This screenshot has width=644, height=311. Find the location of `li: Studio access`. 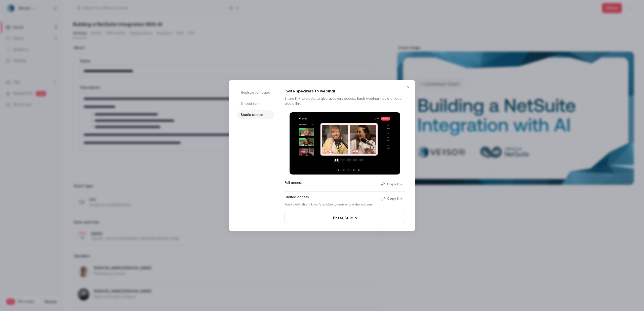

li: Studio access is located at coordinates (256, 115).